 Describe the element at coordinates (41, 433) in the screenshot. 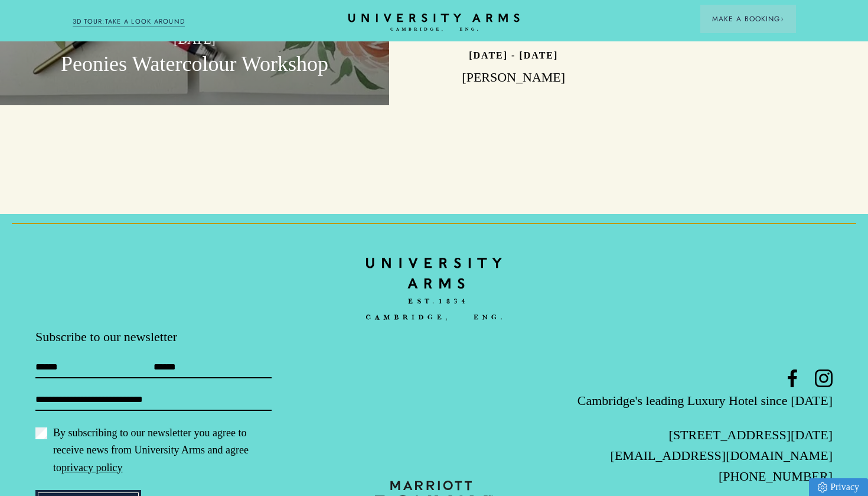

I see `input: By subscribing to our newsletter you agree to receive news from University Arms and agree topriva...` at that location.